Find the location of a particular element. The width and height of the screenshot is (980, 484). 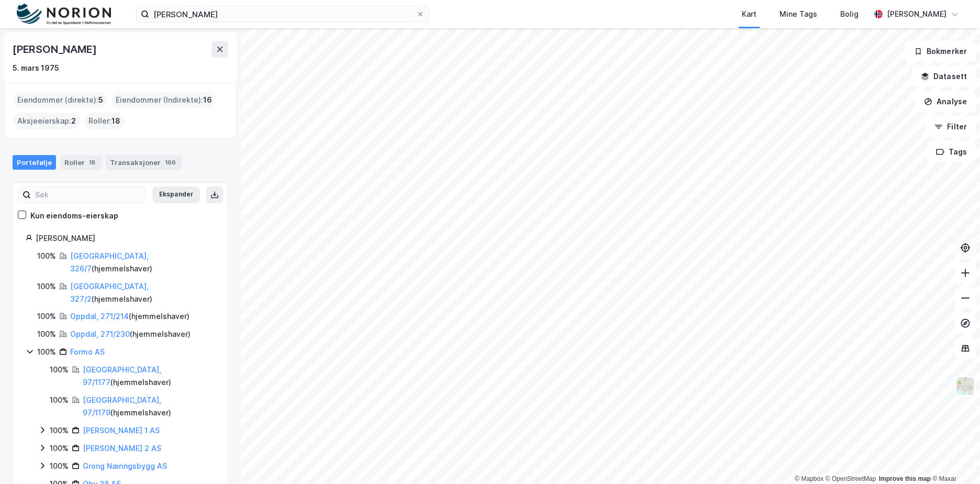

a: Grong Næringsbygg AS is located at coordinates (125, 465).